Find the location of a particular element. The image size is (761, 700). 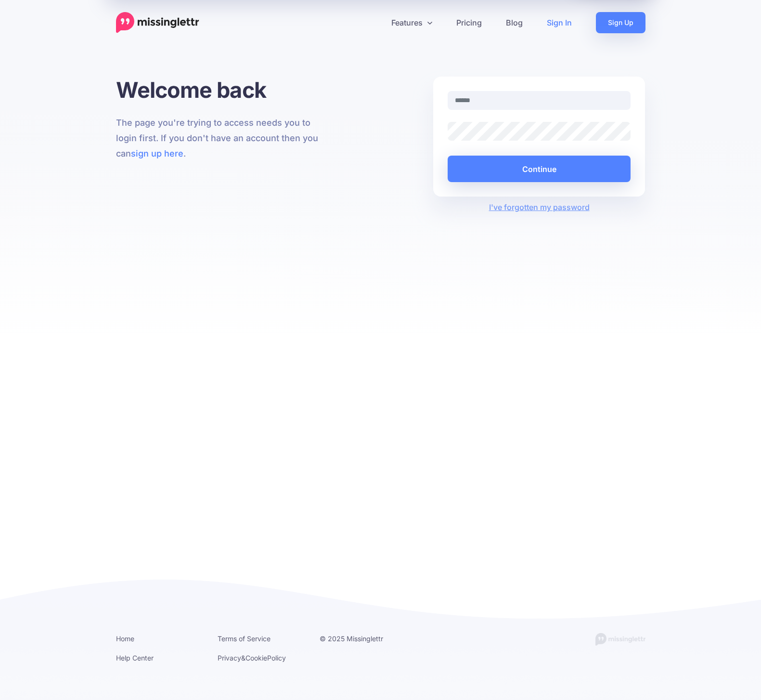

a: Sign Up is located at coordinates (620, 23).